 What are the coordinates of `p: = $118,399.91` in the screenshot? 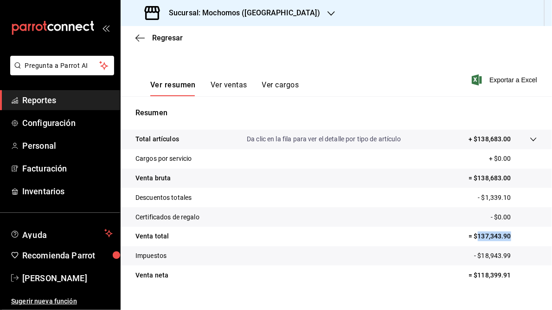 It's located at (503, 275).